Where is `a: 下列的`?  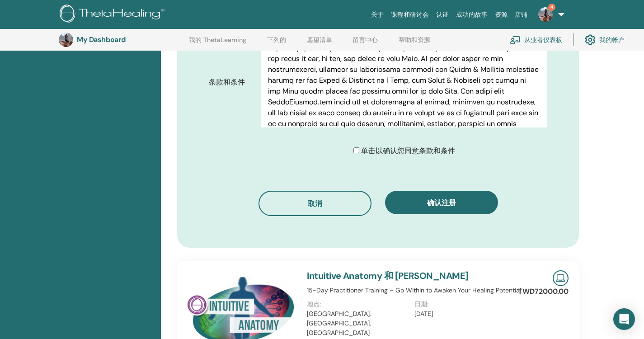 a: 下列的 is located at coordinates (277, 43).